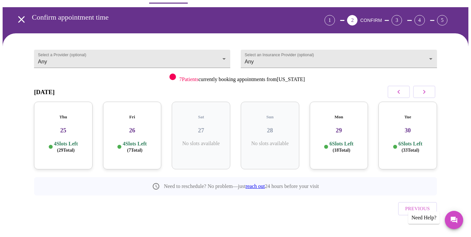  What do you see at coordinates (371, 20) in the screenshot?
I see `span: CONFIRM` at bounding box center [371, 20].